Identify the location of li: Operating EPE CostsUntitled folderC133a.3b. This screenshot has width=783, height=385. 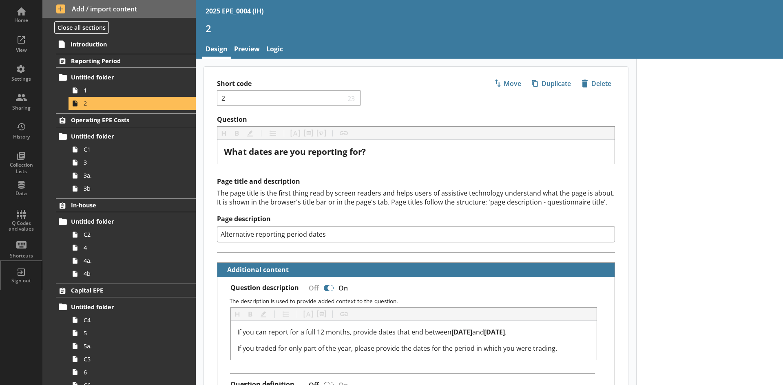
(119, 154).